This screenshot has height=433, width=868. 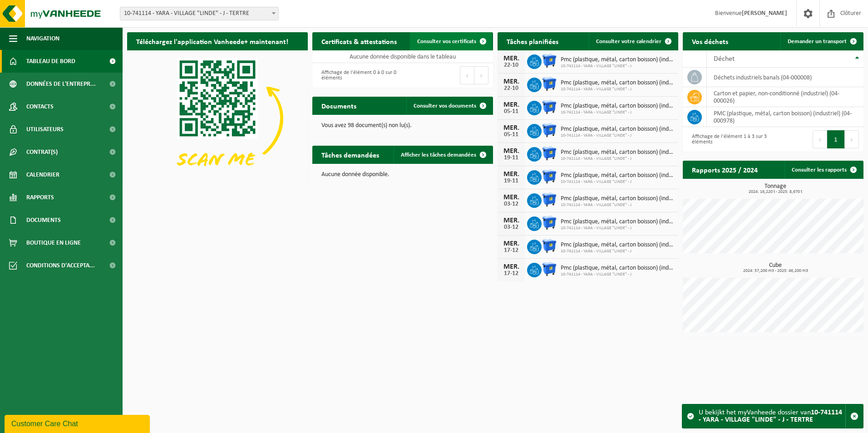 What do you see at coordinates (438, 155) in the screenshot?
I see `span: Afficher les tâches demandées` at bounding box center [438, 155].